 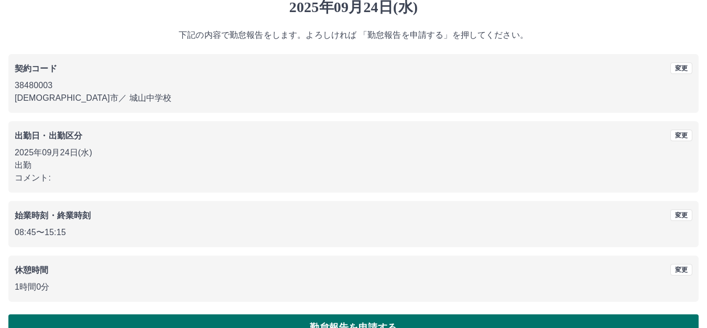 What do you see at coordinates (353, 178) in the screenshot?
I see `p: コメント:` at bounding box center [353, 178].